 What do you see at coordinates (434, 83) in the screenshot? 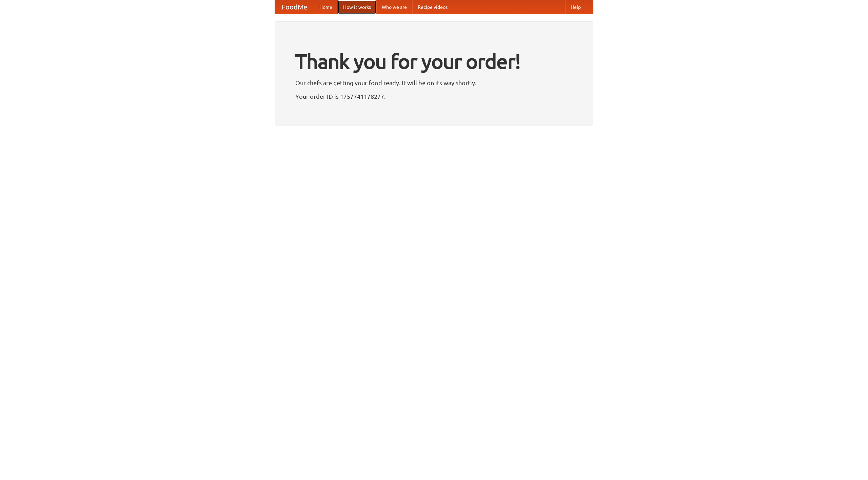
I see `p: Our chefs are getting your food ready. It will be on its way shortly.` at bounding box center [434, 83].